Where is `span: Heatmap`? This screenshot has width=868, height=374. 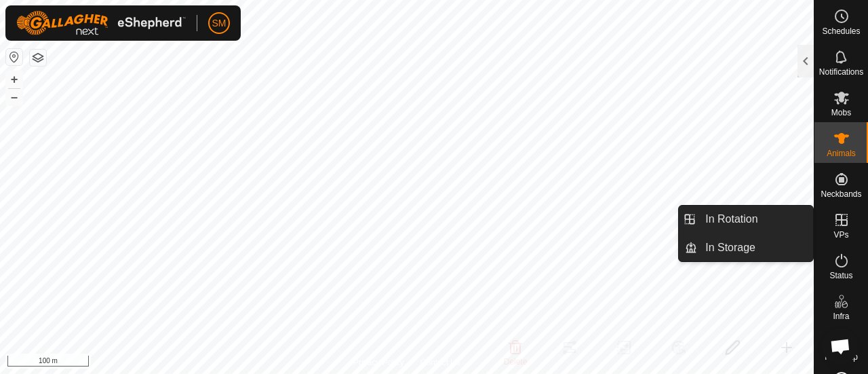
span: Heatmap is located at coordinates (841, 357).